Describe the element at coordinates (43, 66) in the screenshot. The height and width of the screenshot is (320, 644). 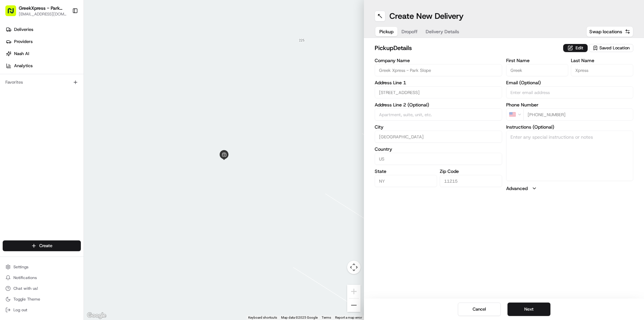
I see `a: Analytics` at that location.